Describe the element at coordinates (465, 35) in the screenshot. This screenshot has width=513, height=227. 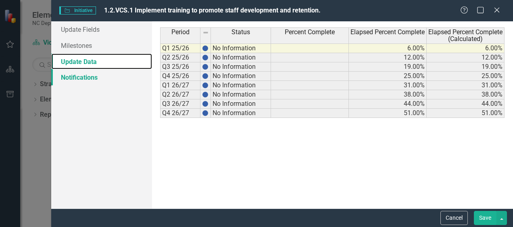
I see `span: Elapsed Percent Complete (Calculated)` at that location.